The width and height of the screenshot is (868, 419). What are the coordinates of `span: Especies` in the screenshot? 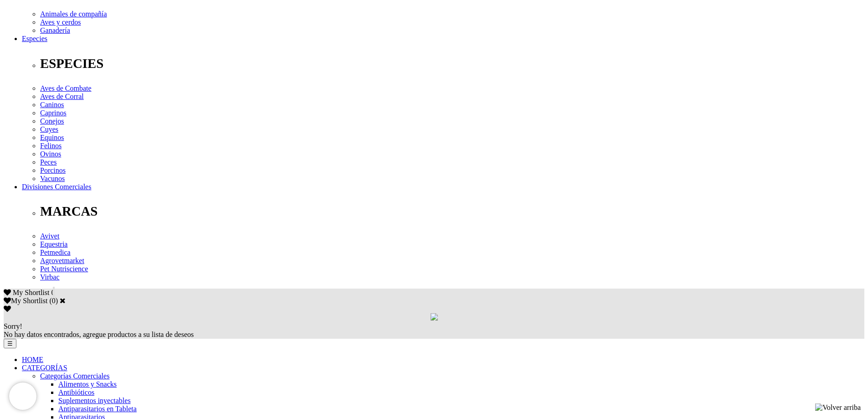 It's located at (35, 38).